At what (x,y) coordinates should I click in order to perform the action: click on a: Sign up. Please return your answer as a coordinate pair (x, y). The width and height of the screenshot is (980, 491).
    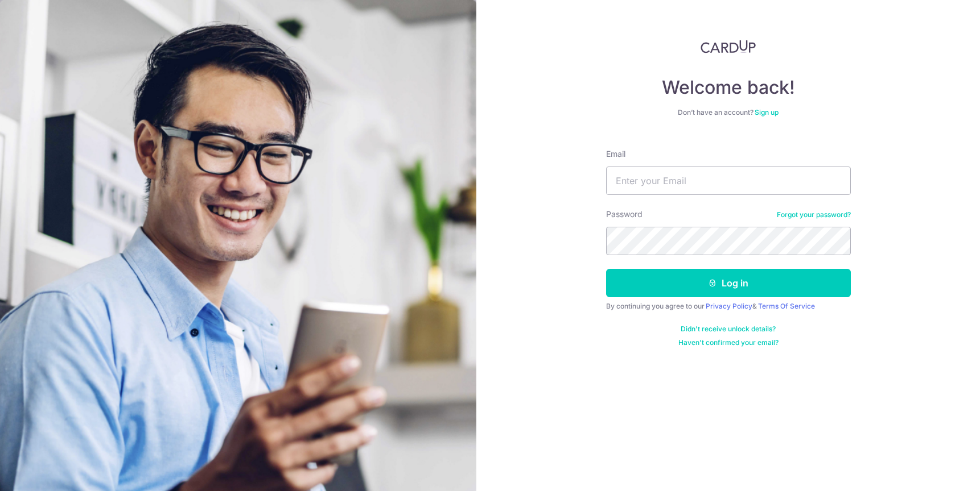
    Looking at the image, I should click on (766, 112).